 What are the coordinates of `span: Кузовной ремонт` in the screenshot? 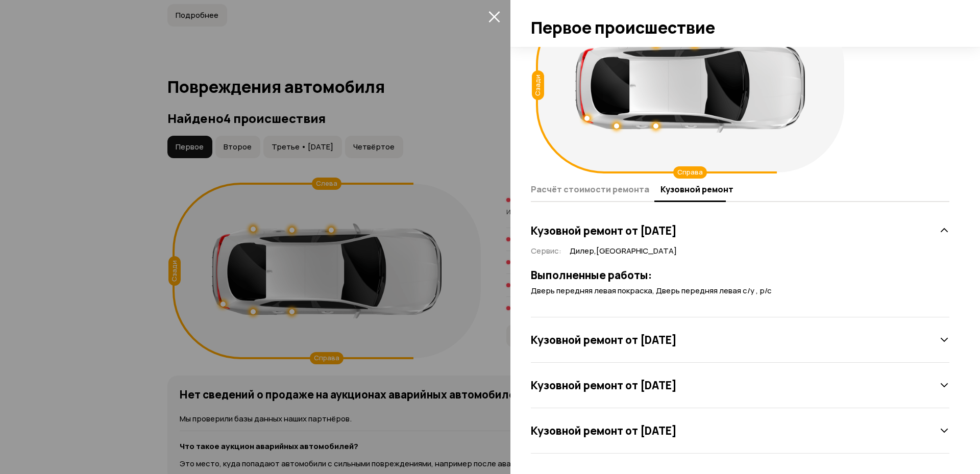 It's located at (697, 189).